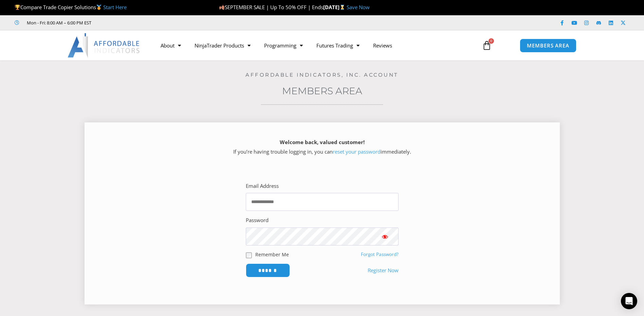 This screenshot has width=644, height=316. I want to click on button: Show password, so click(385, 237).